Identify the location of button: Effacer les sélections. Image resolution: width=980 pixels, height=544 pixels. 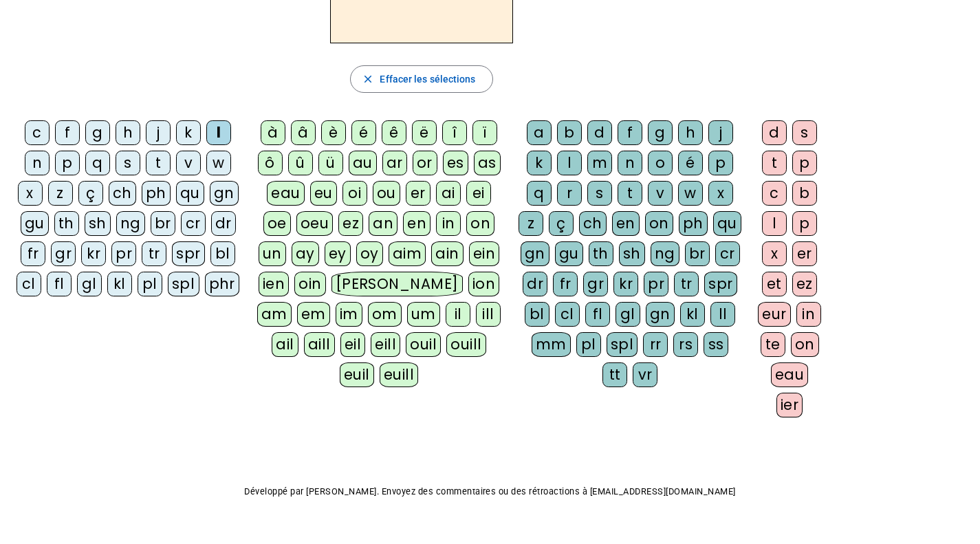
(421, 79).